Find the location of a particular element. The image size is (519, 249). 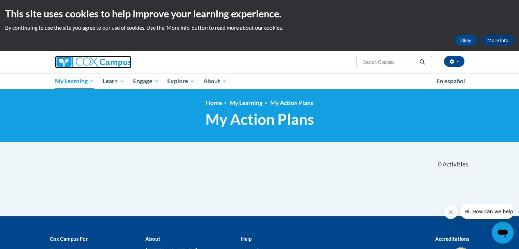

a: About is located at coordinates (215, 81).